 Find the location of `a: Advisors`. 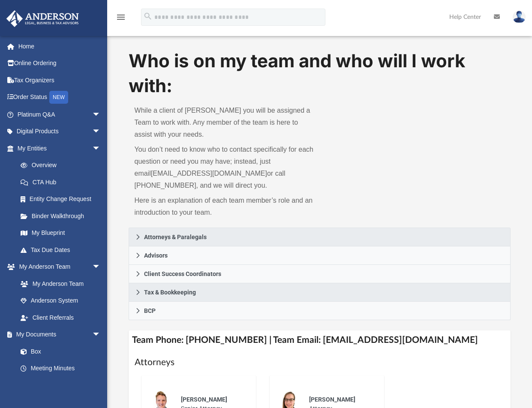

a: Advisors is located at coordinates (320, 255).